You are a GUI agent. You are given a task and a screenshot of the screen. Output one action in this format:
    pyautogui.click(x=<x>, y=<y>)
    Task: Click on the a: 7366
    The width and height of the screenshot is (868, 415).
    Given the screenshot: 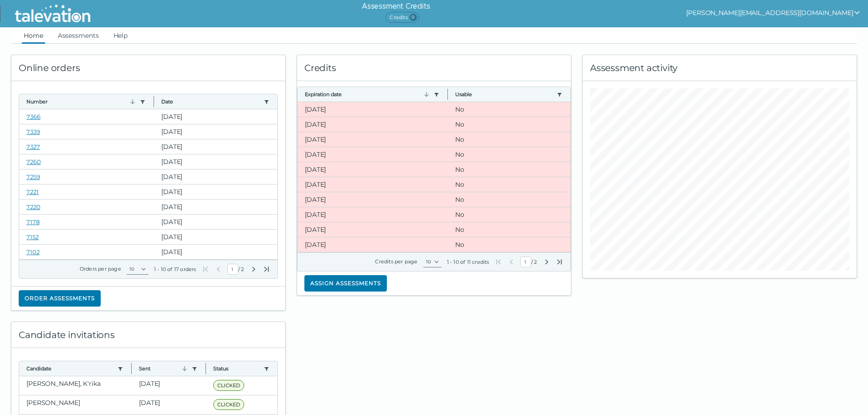 What is the action you would take?
    pyautogui.click(x=33, y=116)
    